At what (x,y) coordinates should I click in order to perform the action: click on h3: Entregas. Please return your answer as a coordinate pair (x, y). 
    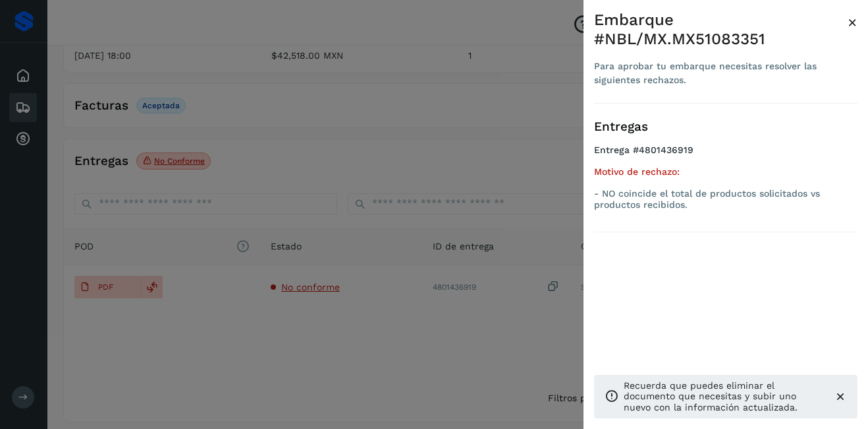
    Looking at the image, I should click on (726, 127).